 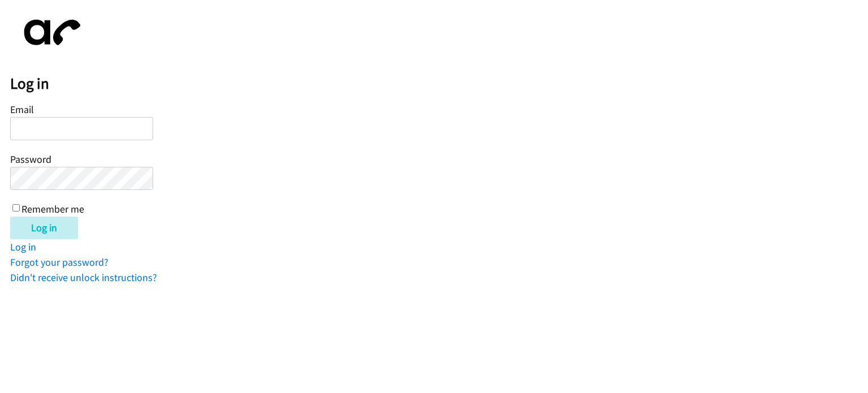 I want to click on a: Didn't receive unlock instructions?, so click(x=84, y=277).